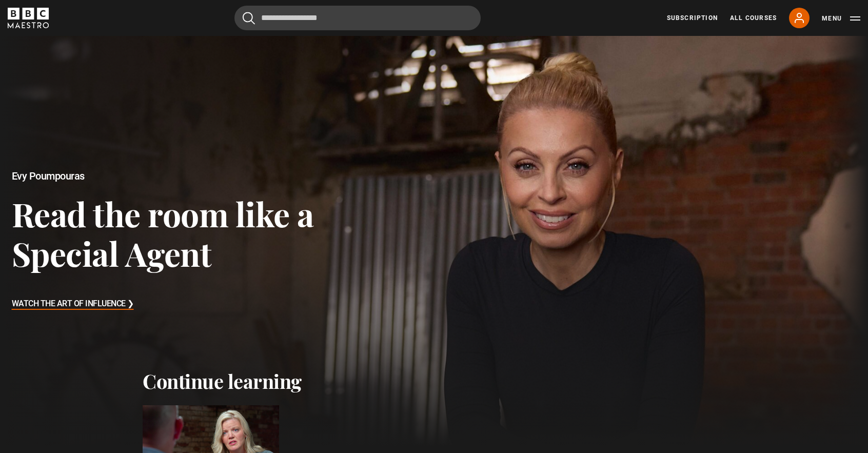 Image resolution: width=868 pixels, height=453 pixels. I want to click on input: Search, so click(357, 18).